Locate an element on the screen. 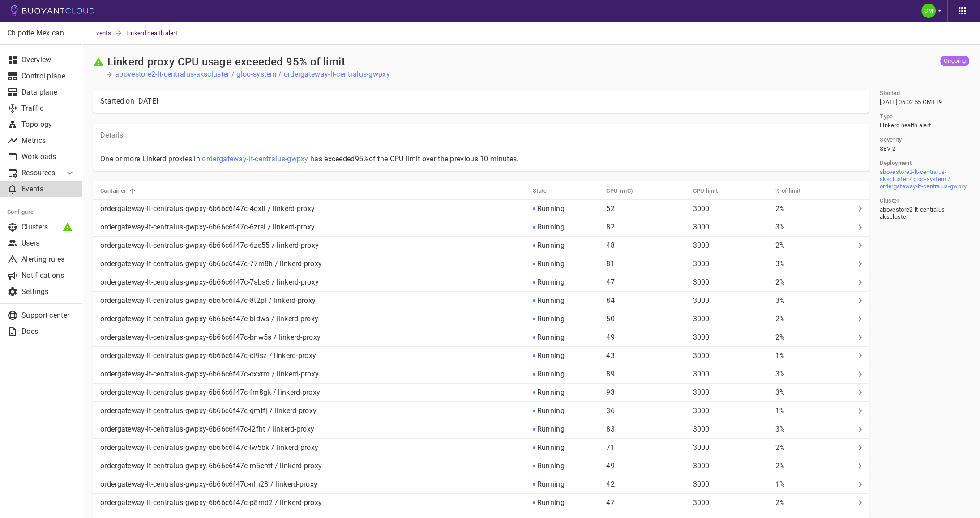 This screenshot has height=518, width=980. h5: Severity is located at coordinates (890, 140).